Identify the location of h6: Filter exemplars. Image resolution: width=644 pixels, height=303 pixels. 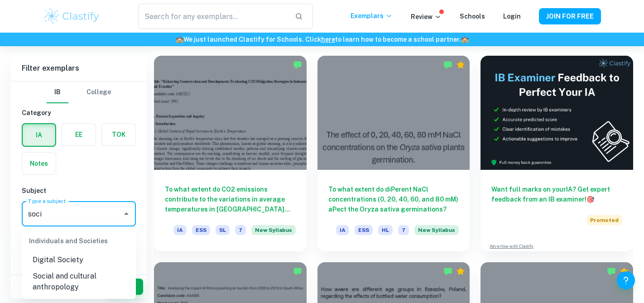
(79, 68).